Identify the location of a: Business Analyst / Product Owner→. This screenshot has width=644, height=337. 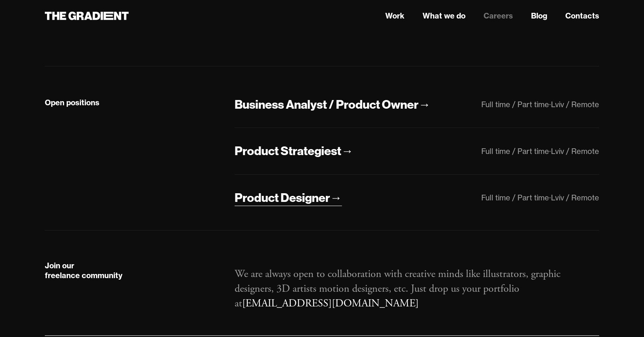
(333, 104).